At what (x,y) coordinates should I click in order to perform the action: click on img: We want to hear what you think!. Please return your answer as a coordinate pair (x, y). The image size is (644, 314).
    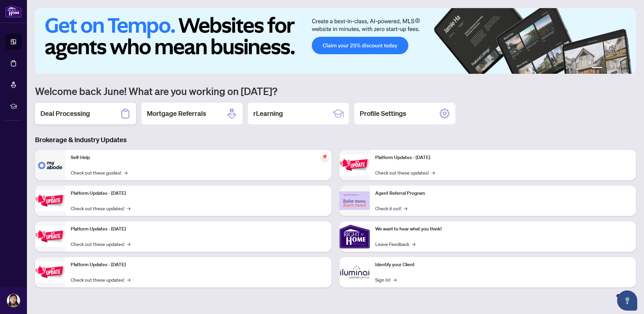
    Looking at the image, I should click on (355, 236).